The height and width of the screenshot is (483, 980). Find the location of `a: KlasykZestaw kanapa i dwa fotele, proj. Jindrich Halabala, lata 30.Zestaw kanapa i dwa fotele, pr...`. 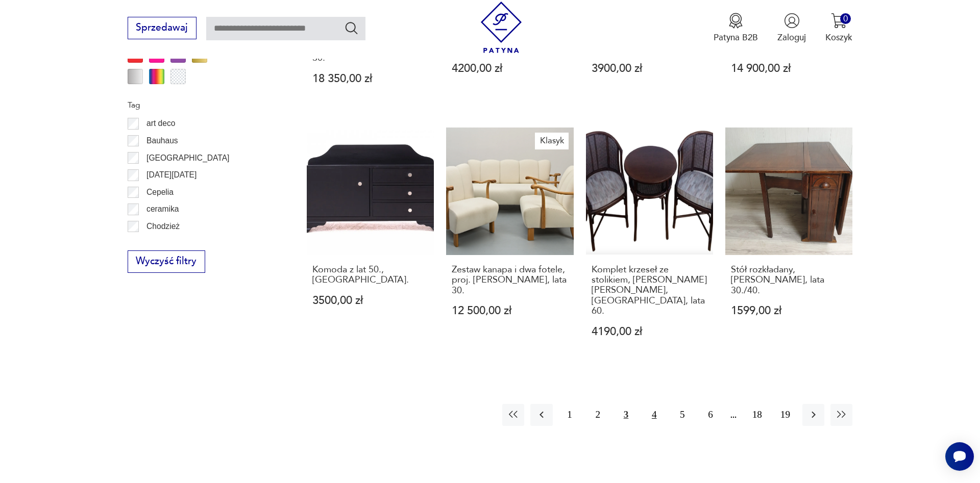

a: KlasykZestaw kanapa i dwa fotele, proj. Jindrich Halabala, lata 30.Zestaw kanapa i dwa fotele, pr... is located at coordinates (509, 244).